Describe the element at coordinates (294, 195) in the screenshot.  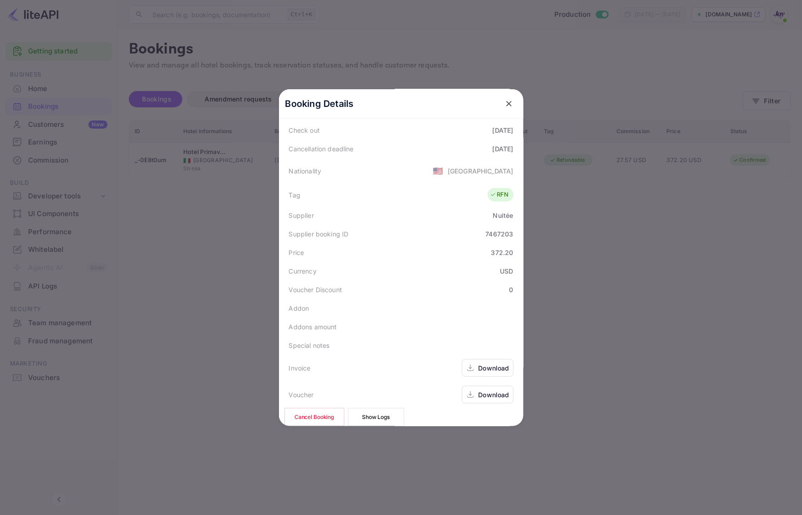
I see `div: Tag` at that location.